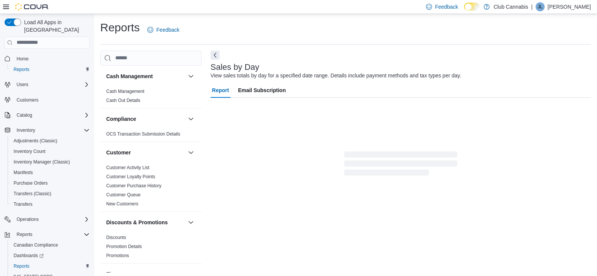 The image size is (597, 276). I want to click on a: Home, so click(23, 59).